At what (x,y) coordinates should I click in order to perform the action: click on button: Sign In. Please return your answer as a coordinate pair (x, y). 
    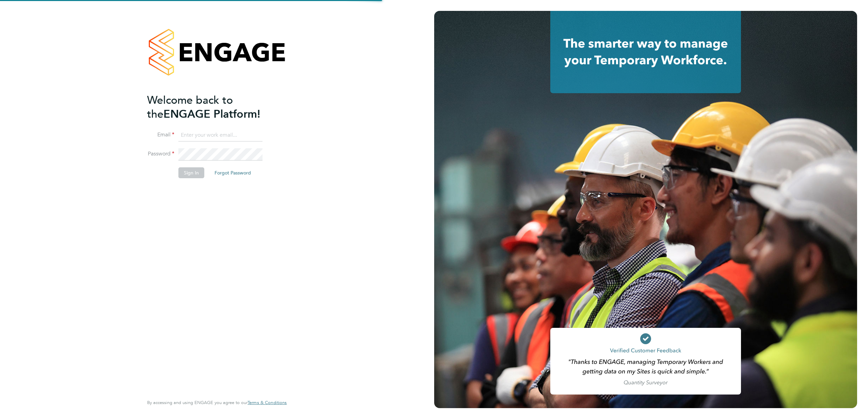
    Looking at the image, I should click on (191, 173).